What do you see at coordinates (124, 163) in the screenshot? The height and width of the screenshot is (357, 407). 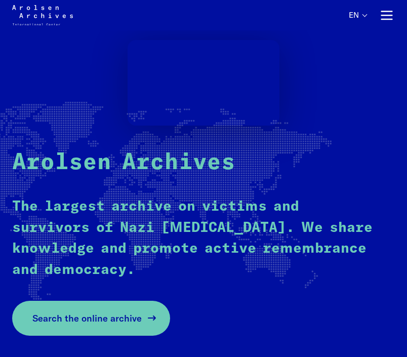 I see `strong: Arolsen Archives` at bounding box center [124, 163].